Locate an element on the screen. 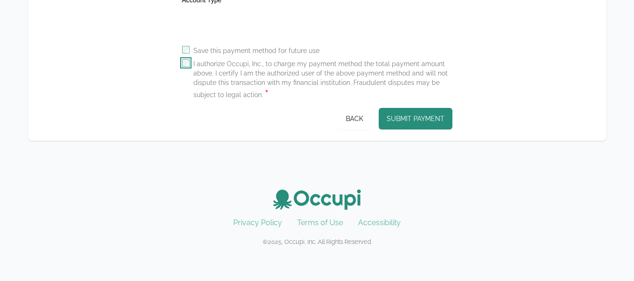  label: Save this payment method for future use is located at coordinates (256, 51).